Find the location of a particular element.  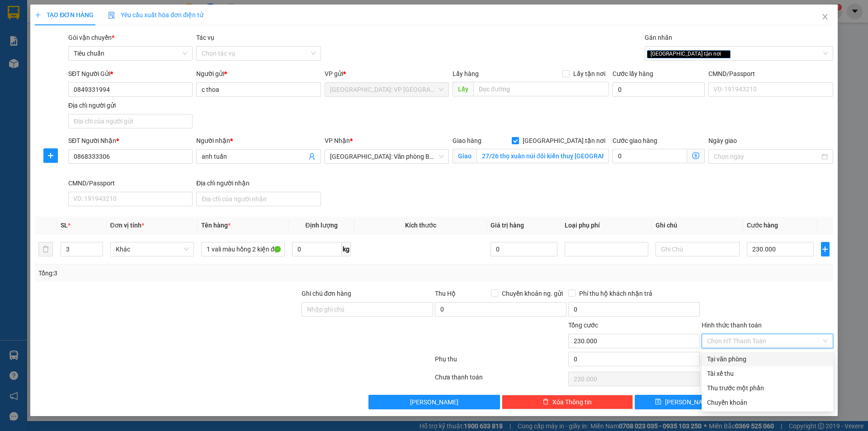

div: SĐT Người Nhận is located at coordinates (130, 141).